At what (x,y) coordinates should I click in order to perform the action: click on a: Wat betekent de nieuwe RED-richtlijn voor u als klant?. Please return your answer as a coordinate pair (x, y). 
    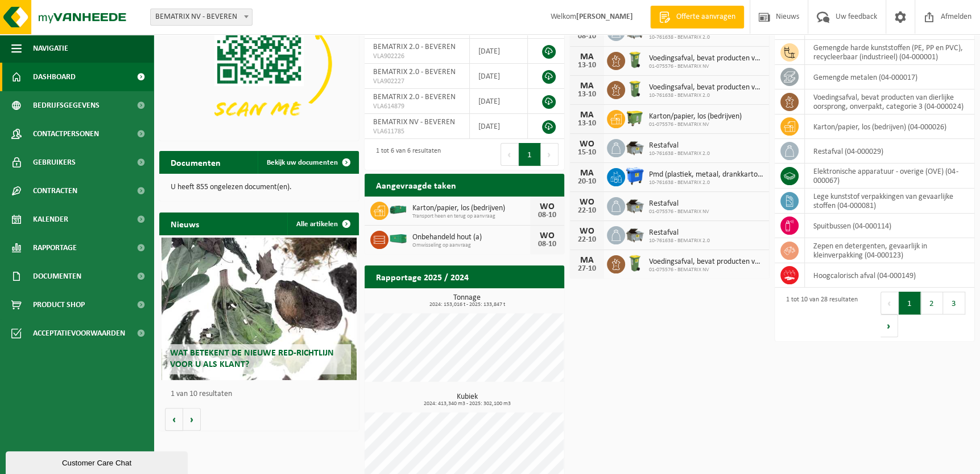
    Looking at the image, I should click on (260, 309).